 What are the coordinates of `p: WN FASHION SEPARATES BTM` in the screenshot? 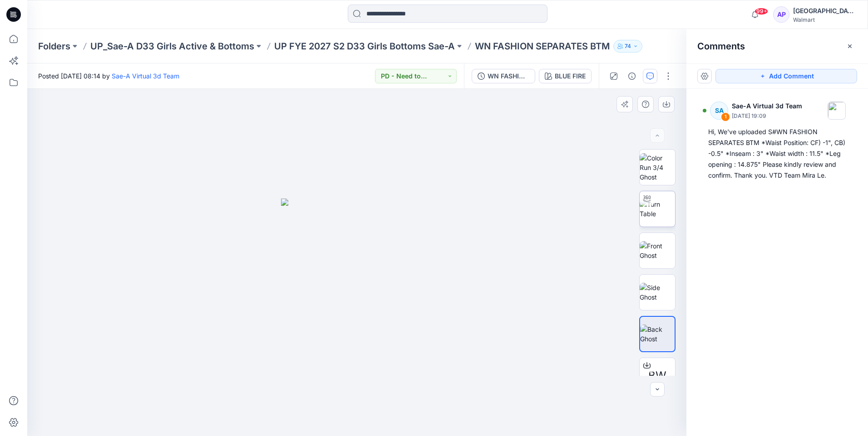 It's located at (542, 47).